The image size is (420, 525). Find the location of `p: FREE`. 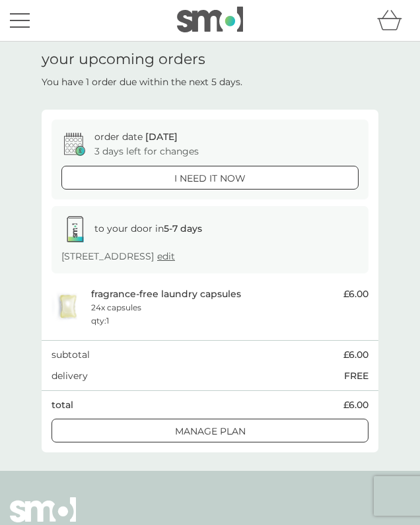

p: FREE is located at coordinates (356, 376).